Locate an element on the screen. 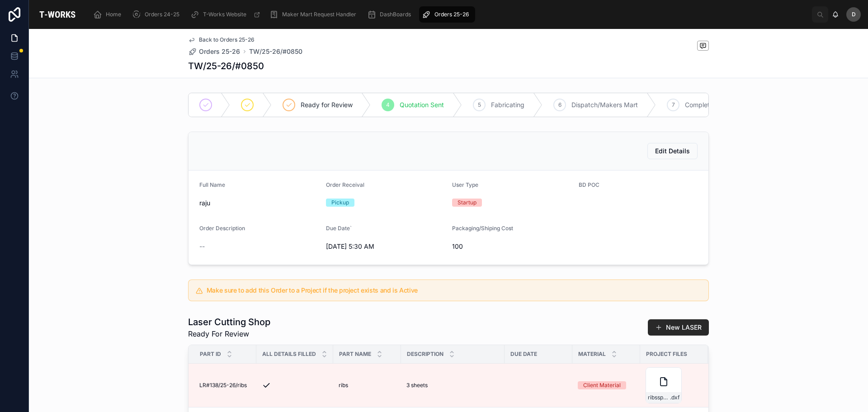 This screenshot has width=868, height=412. span: DashBoards is located at coordinates (395, 14).